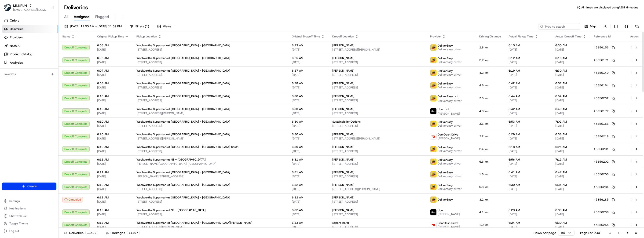  What do you see at coordinates (308, 45) in the screenshot?
I see `span: 6:23 AM` at bounding box center [308, 45].